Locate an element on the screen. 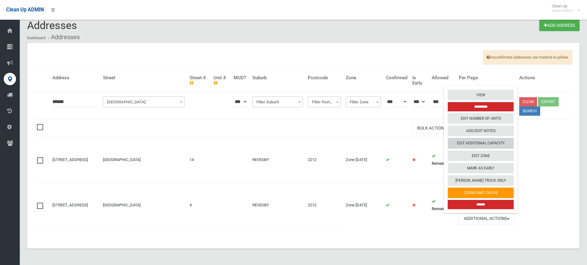  td: 14 is located at coordinates (199, 160).